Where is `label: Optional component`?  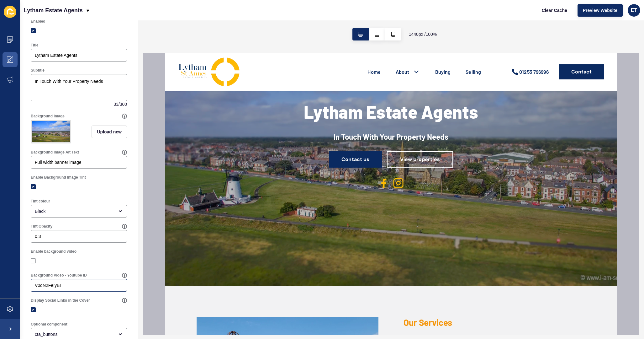
label: Optional component is located at coordinates (49, 324).